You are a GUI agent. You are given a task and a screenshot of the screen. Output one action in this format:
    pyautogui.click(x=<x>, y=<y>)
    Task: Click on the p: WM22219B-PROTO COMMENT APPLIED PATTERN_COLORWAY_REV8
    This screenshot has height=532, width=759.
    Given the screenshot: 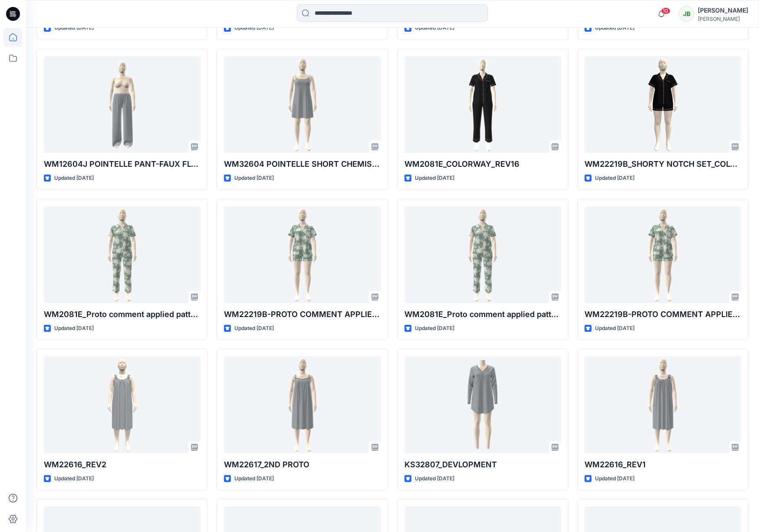 What is the action you would take?
    pyautogui.click(x=663, y=314)
    